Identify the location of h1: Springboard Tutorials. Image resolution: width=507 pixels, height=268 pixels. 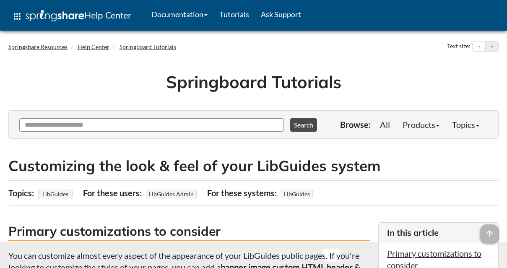
(253, 82).